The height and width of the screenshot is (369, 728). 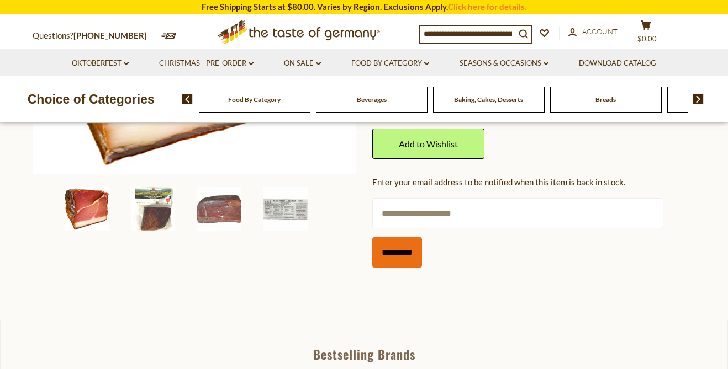 I want to click on a: Account, so click(x=592, y=32).